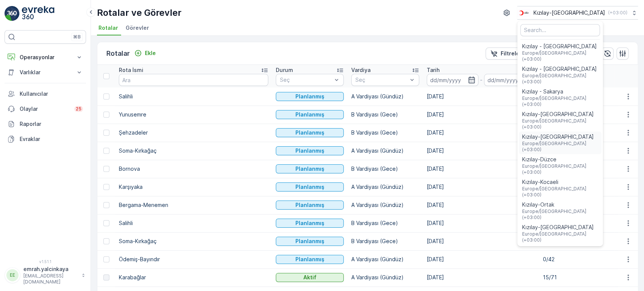 The width and height of the screenshot is (644, 291). Describe the element at coordinates (45, 72) in the screenshot. I see `button: Varlıklar` at that location.